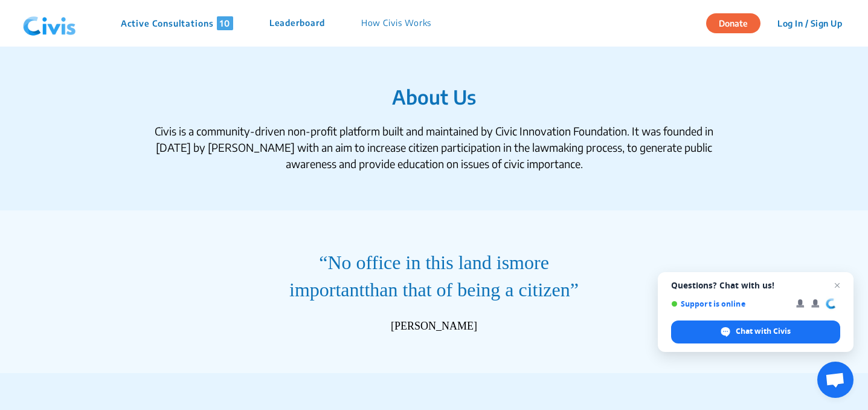 This screenshot has width=868, height=410. What do you see at coordinates (809, 23) in the screenshot?
I see `button: Log In / Sign Up` at bounding box center [809, 23].